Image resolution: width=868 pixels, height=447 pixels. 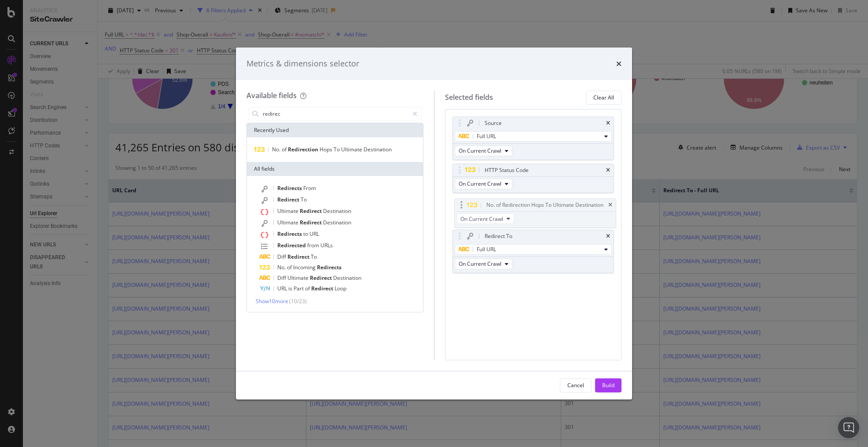 I want to click on div: No. of Redirection Hops To Ultimate Destination, so click(x=545, y=205).